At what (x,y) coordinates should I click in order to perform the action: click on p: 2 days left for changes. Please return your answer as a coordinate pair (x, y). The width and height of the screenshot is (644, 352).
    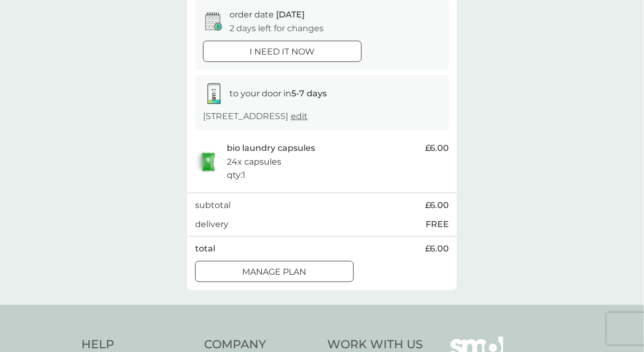
    Looking at the image, I should click on (277, 29).